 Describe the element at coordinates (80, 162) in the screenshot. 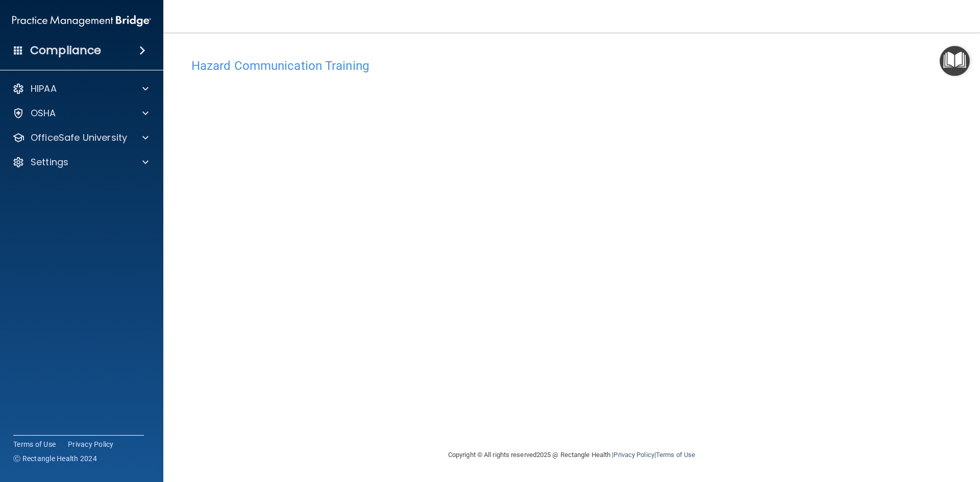

I see `a: Settings` at that location.